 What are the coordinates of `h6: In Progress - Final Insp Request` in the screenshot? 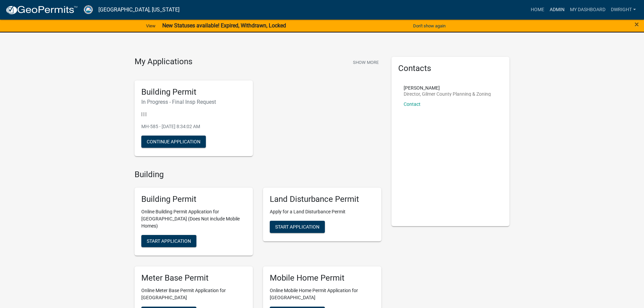 It's located at (194, 102).